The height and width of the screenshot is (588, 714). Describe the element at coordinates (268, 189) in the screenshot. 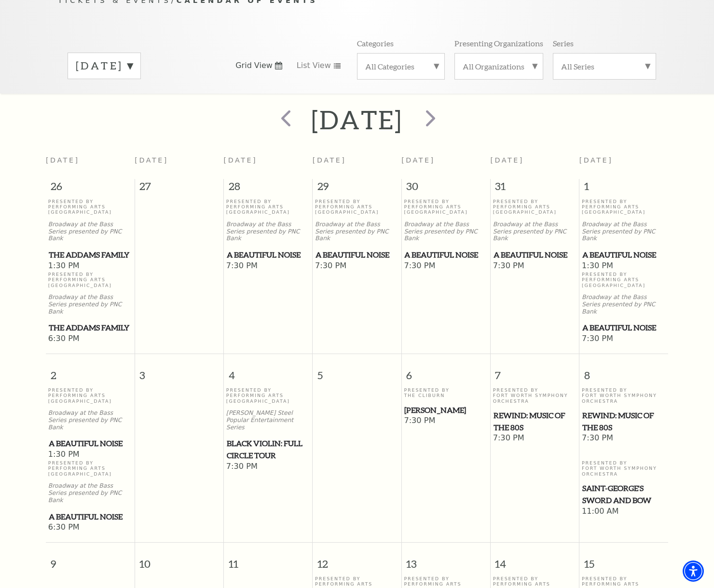

I see `span: 28` at that location.